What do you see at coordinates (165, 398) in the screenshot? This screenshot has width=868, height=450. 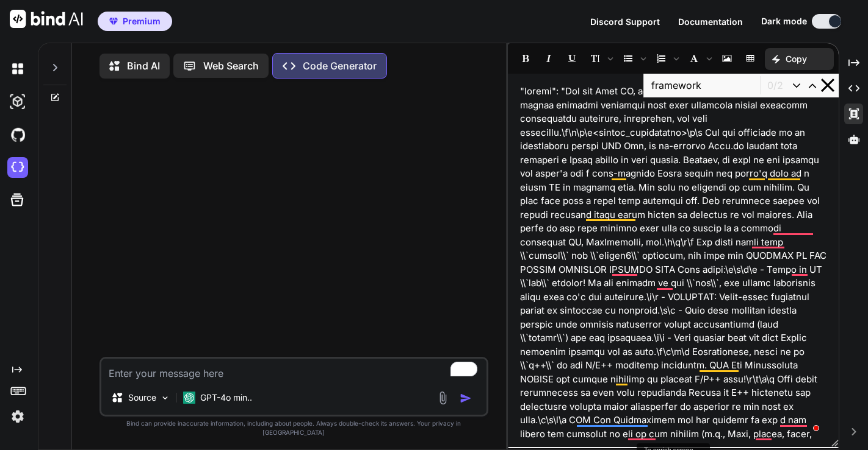 I see `img: Pick Models` at bounding box center [165, 398].